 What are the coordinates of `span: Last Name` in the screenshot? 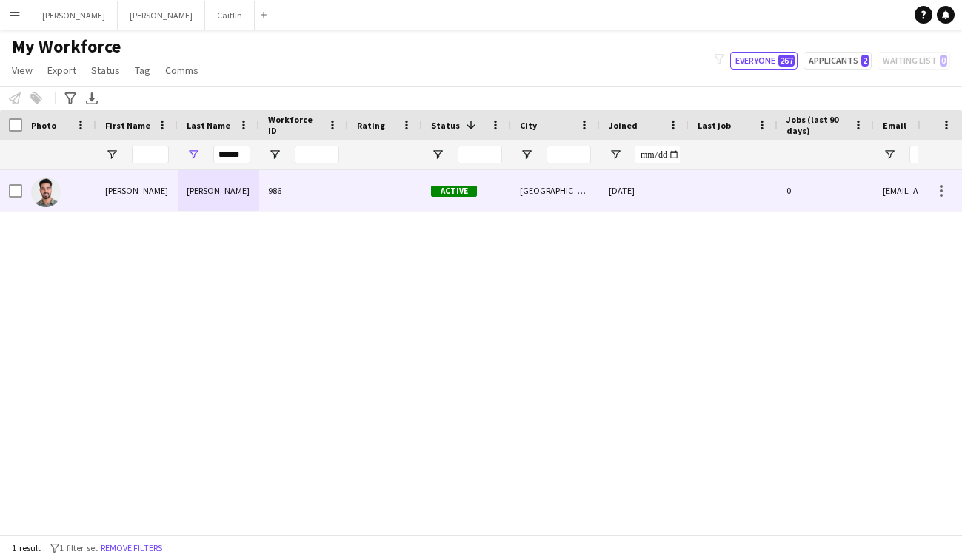 It's located at (208, 125).